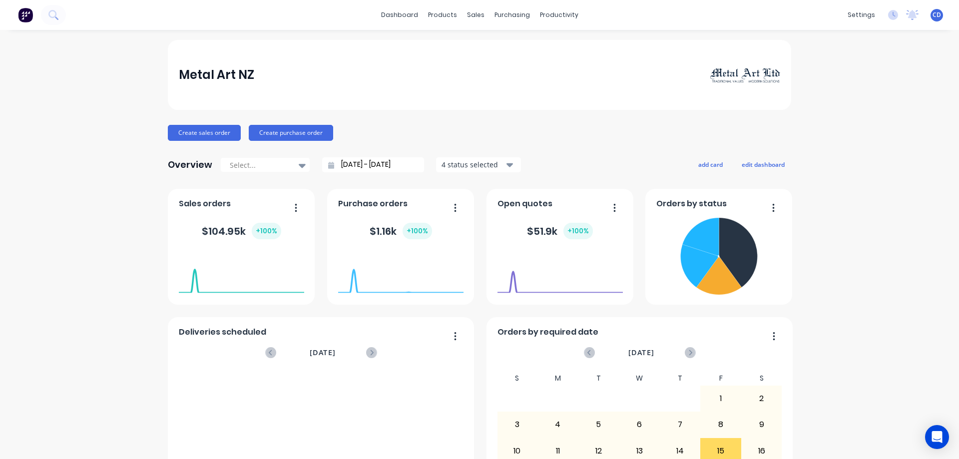 The image size is (959, 459). I want to click on div: Open Intercom Messenger, so click(937, 437).